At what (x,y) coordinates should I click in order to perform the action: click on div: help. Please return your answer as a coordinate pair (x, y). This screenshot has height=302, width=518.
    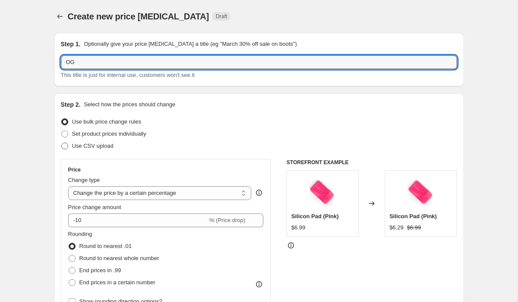
    Looking at the image, I should click on (259, 193).